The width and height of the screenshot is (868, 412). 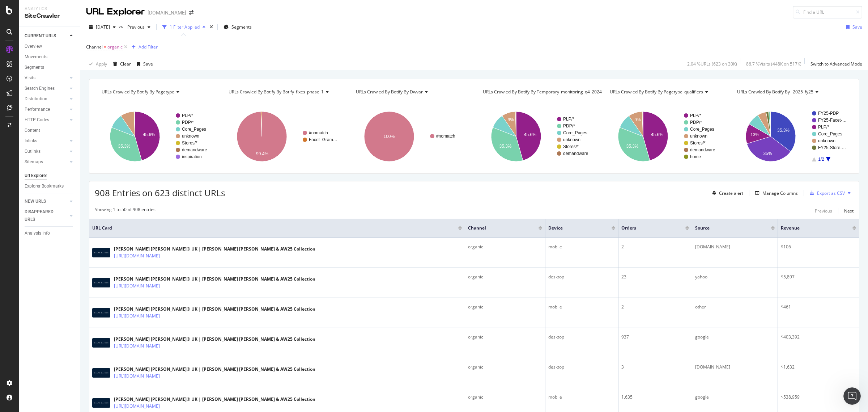 I want to click on span: Revenue, so click(x=811, y=228).